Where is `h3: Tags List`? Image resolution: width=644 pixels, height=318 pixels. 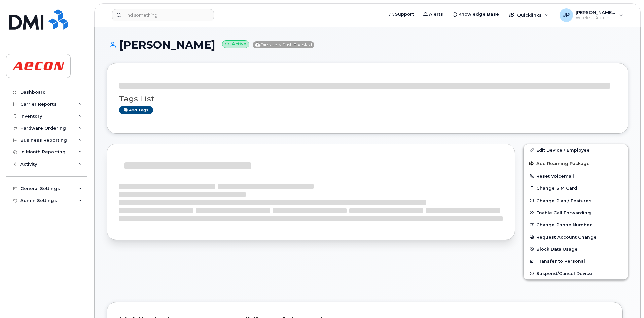 h3: Tags List is located at coordinates (368, 99).